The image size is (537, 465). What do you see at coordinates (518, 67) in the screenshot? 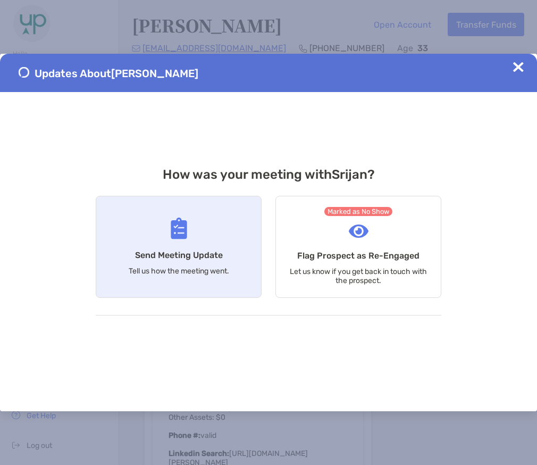
I see `img: Close Updates Zoe` at bounding box center [518, 67].